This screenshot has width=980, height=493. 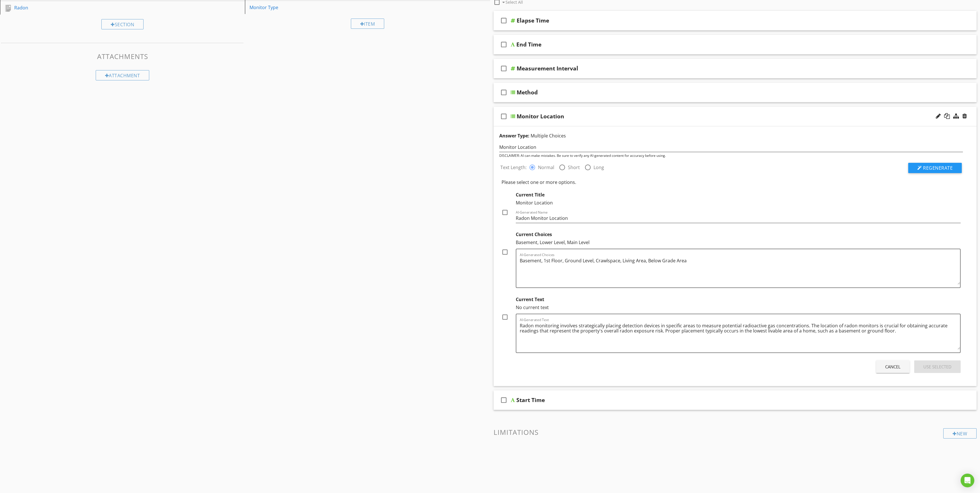 What do you see at coordinates (515, 167) in the screenshot?
I see `label: Text Length:` at bounding box center [515, 167].